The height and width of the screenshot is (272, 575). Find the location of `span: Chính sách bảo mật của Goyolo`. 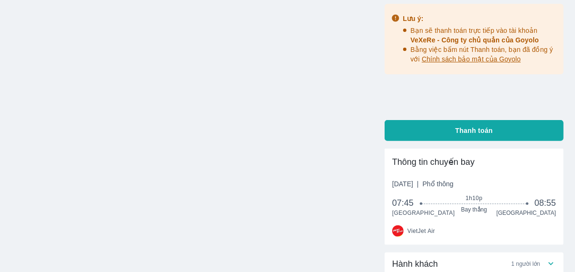

span: Chính sách bảo mật của Goyolo is located at coordinates (471, 59).